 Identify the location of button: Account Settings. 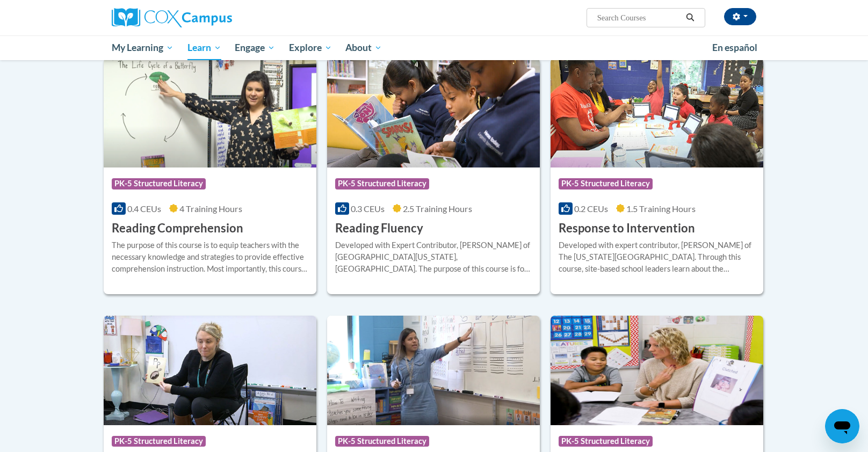
(740, 17).